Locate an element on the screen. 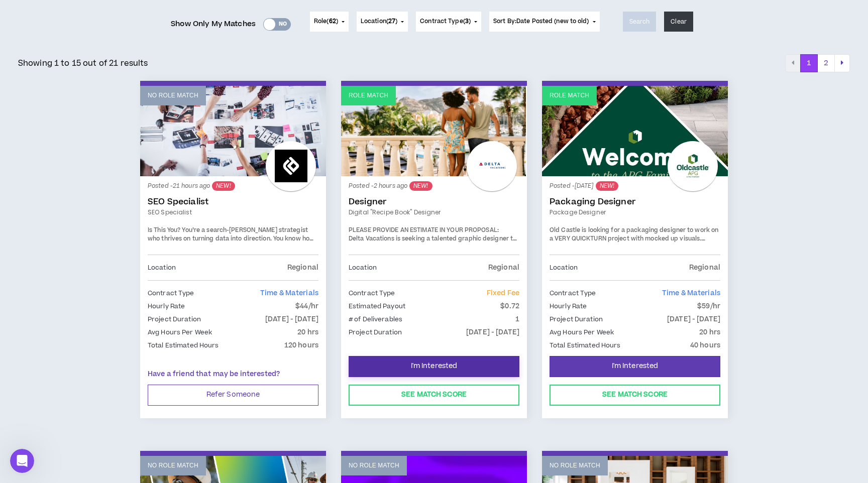 This screenshot has width=868, height=483. p: 40 hours is located at coordinates (705, 346).